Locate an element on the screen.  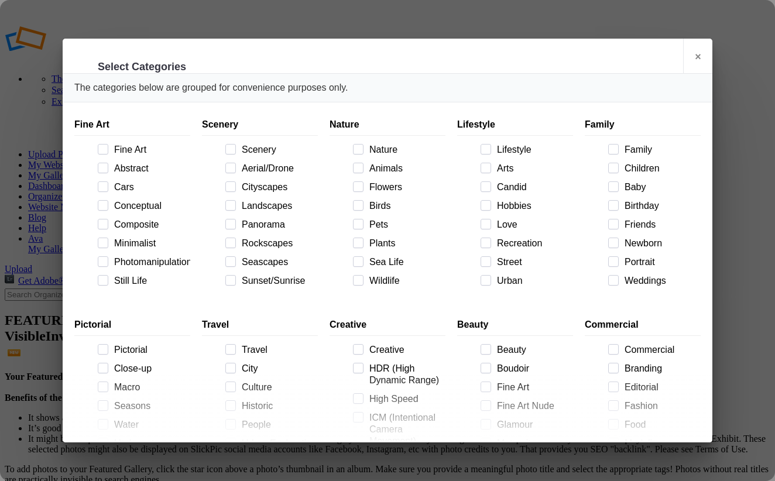
div: Fine Art is located at coordinates (132, 125).